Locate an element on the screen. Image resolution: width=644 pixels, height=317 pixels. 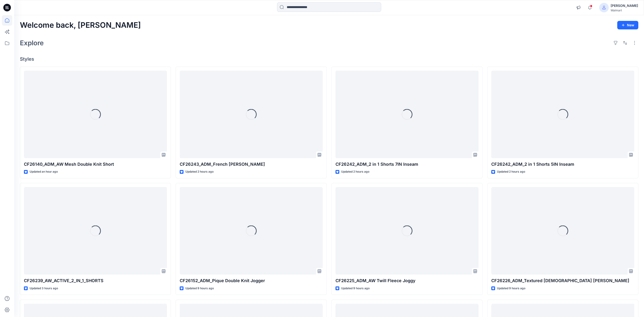
p: CF26242_ADM_2 in 1 Shorts 5IN Inseam is located at coordinates (563, 164).